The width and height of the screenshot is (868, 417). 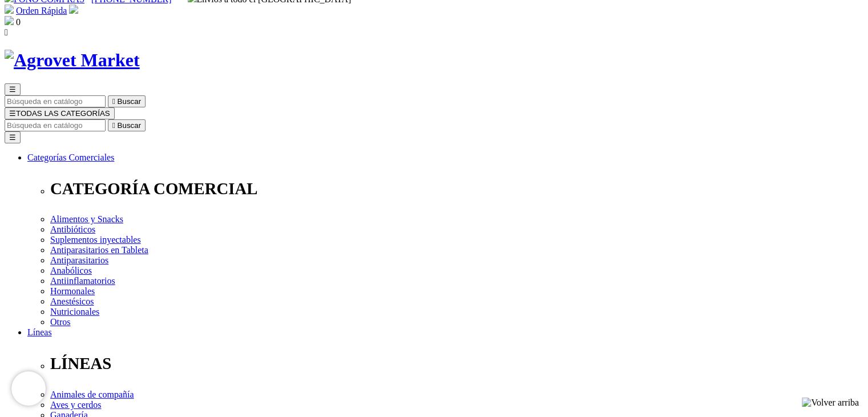 I want to click on span: Animales de compañía, so click(x=92, y=394).